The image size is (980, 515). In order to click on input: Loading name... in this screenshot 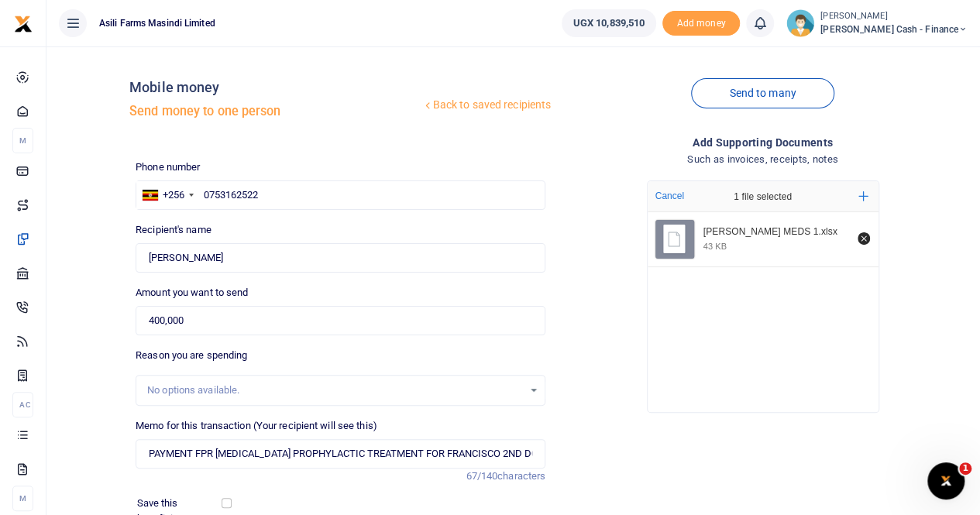, I will do `click(340, 258)`.